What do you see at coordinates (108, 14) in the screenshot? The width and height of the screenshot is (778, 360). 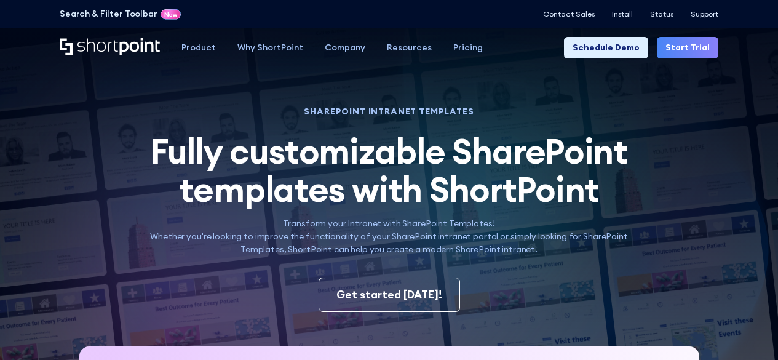 I see `a: Search & Filter Toolbar` at bounding box center [108, 14].